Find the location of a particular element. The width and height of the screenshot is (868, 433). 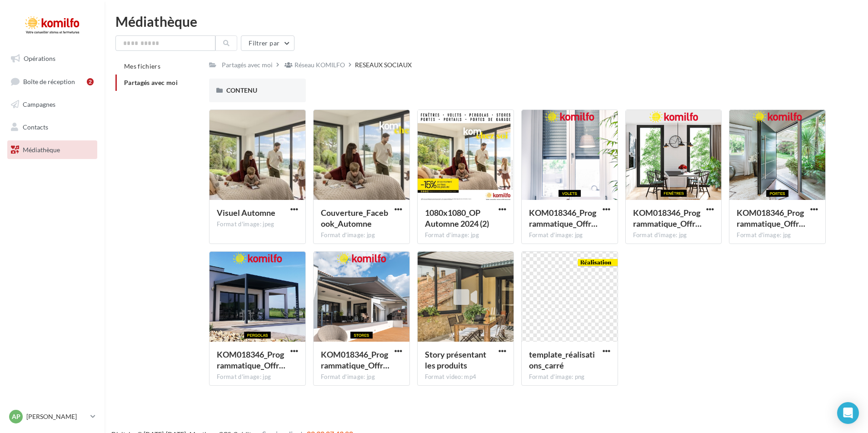

a: Campagnes is located at coordinates (52, 105).